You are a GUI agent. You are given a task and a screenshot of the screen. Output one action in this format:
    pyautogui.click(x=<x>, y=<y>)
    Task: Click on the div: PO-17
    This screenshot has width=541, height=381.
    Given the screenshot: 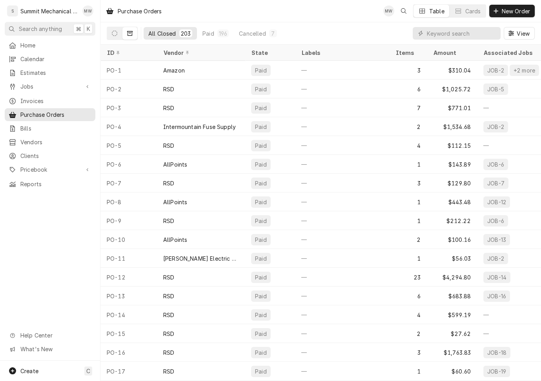 What is the action you would take?
    pyautogui.click(x=129, y=371)
    